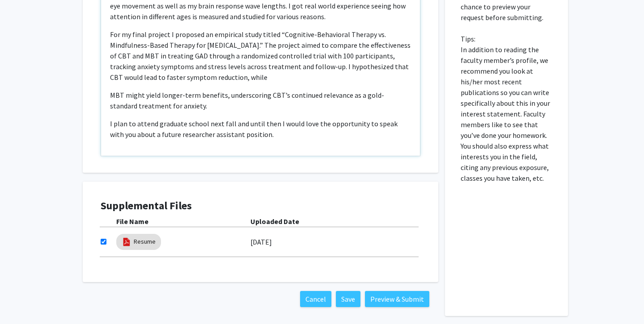 The image size is (644, 324). I want to click on p: For my final project I proposed an empirical study titled “Cognitive-Behavioral Therapy vs. Mindf..., so click(260, 56).